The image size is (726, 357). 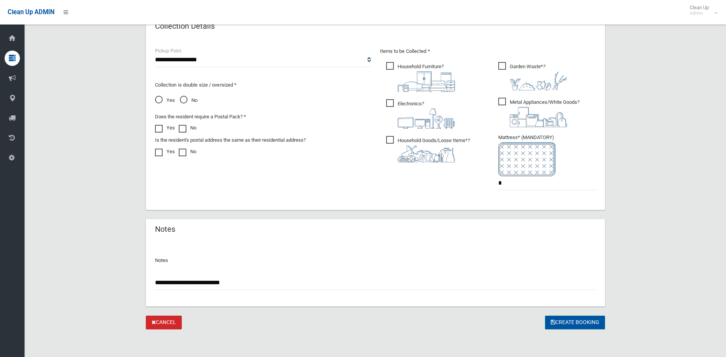 I want to click on span: Metal Appliances/White Goods, so click(x=539, y=112).